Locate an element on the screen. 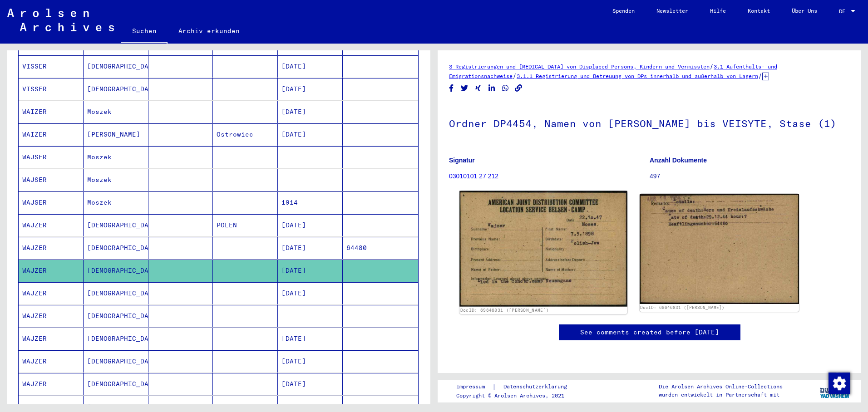  img: Arolsen_neg.svg is located at coordinates (60, 20).